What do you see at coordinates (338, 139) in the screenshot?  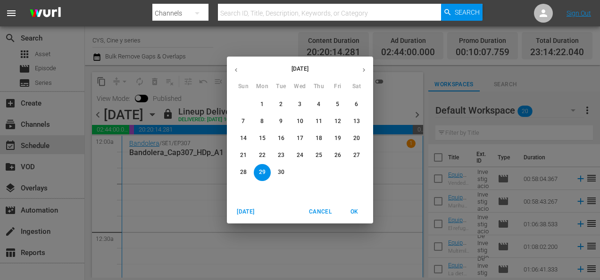 I see `button: 19` at bounding box center [338, 139].